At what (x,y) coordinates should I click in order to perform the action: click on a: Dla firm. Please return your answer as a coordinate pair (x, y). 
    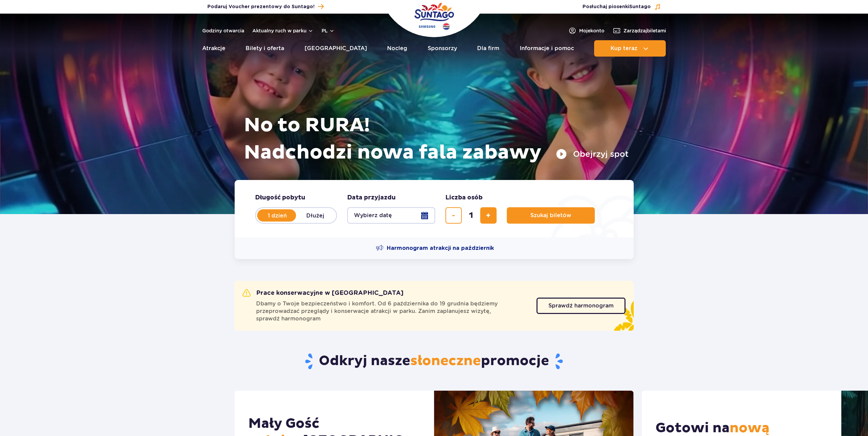
    Looking at the image, I should click on (488, 48).